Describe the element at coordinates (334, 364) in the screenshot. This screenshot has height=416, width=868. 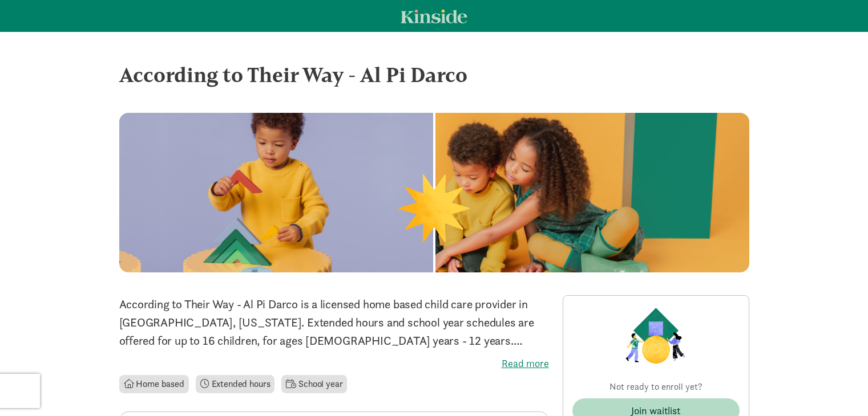
I see `label: Read more` at that location.